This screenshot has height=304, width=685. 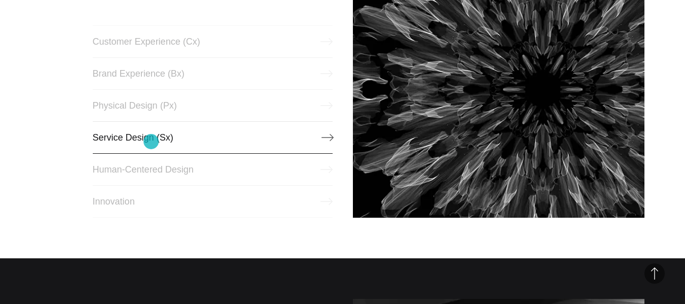 What do you see at coordinates (655, 273) in the screenshot?
I see `span: Back to Top` at bounding box center [655, 273].